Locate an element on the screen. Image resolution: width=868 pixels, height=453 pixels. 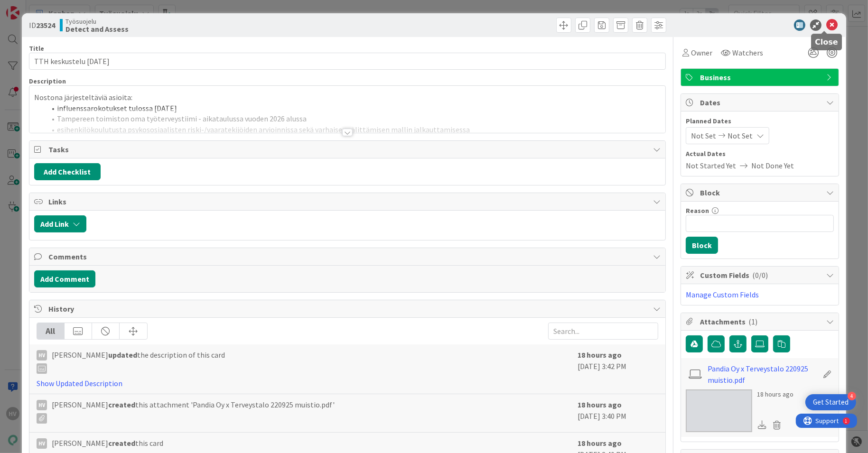
span: History is located at coordinates (348, 309).